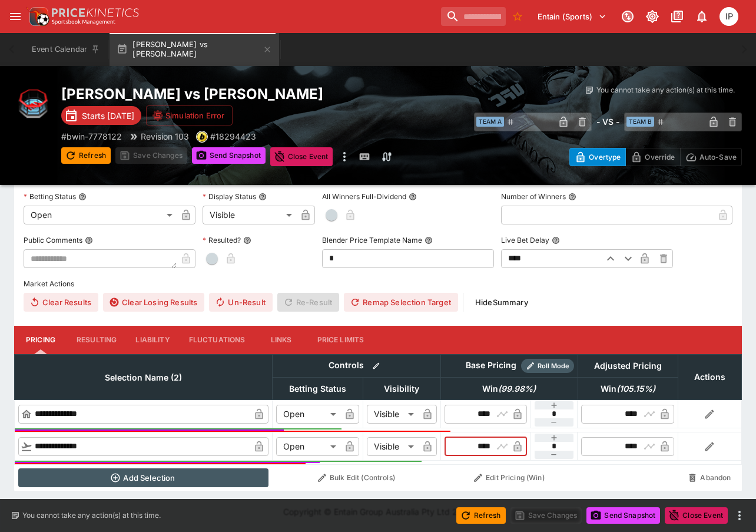  Describe the element at coordinates (640, 121) in the screenshot. I see `span: Team B` at that location.